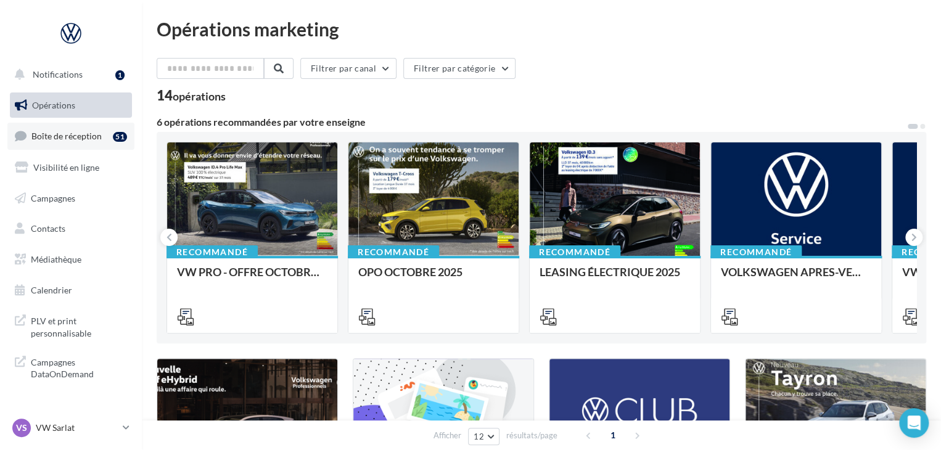  What do you see at coordinates (71, 290) in the screenshot?
I see `a: Calendrier` at bounding box center [71, 290].